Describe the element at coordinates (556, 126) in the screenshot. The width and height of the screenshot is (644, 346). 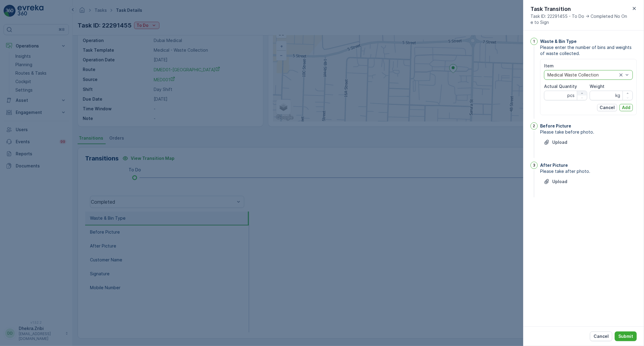
I see `p: Before Picture` at that location.